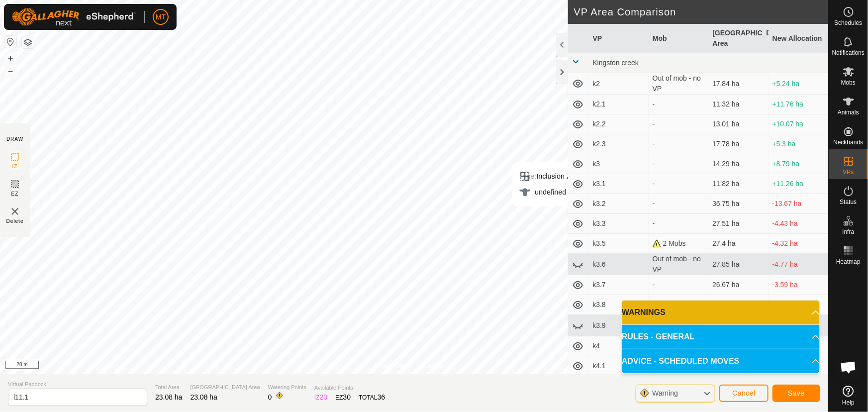 This screenshot has height=412, width=868. Describe the element at coordinates (619, 38) in the screenshot. I see `th: VP` at that location.